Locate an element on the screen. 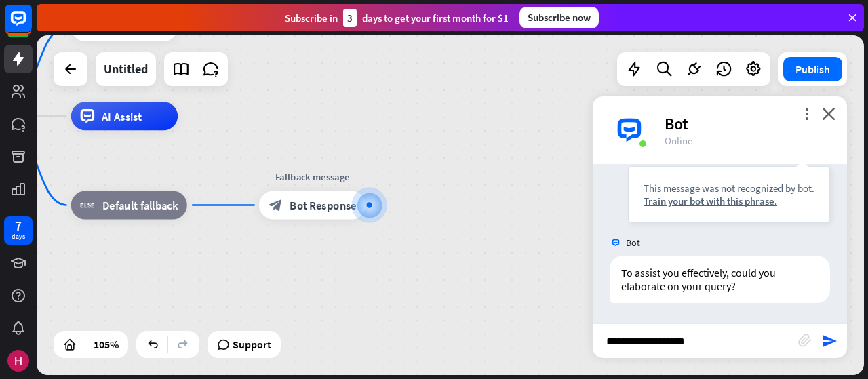 The width and height of the screenshot is (868, 379). div: To assist you effectively, could you elaborate on your query? is located at coordinates (720, 280).